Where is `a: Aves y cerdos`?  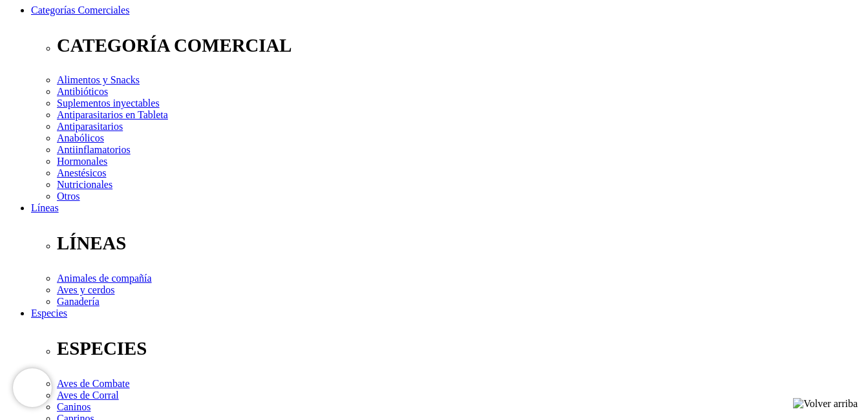
a: Aves y cerdos is located at coordinates (86, 290).